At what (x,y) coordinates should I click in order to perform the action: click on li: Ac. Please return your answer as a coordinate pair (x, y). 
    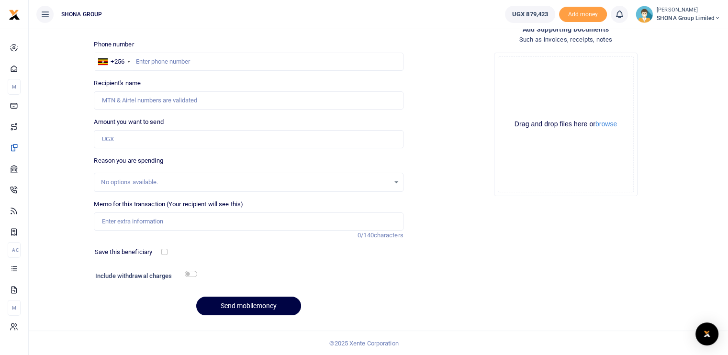
    Looking at the image, I should click on (14, 250).